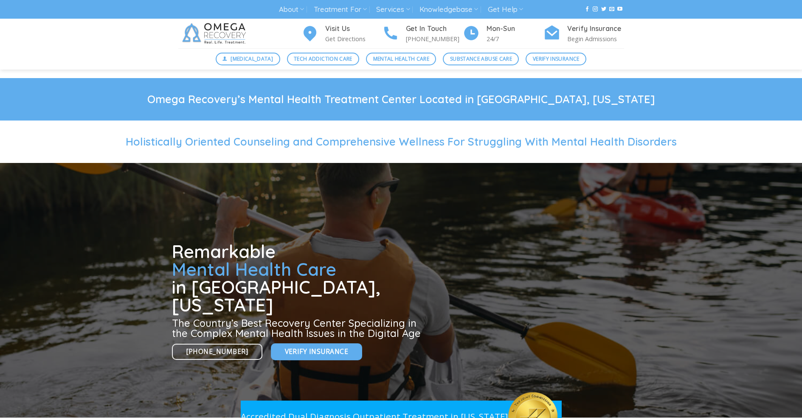 The width and height of the screenshot is (802, 418). Describe the element at coordinates (596, 29) in the screenshot. I see `h4: Verify Insurance` at that location.